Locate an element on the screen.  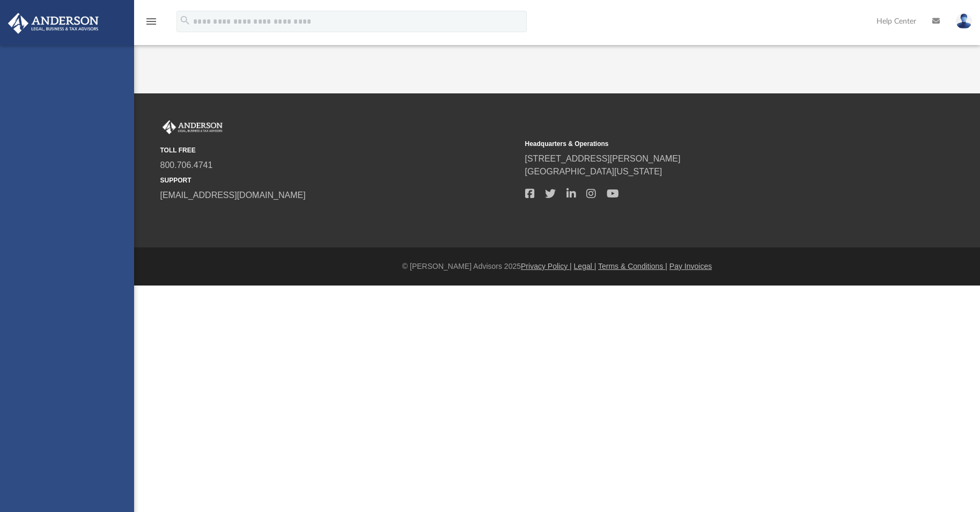
small: Headquarters & Operations is located at coordinates (704, 144).